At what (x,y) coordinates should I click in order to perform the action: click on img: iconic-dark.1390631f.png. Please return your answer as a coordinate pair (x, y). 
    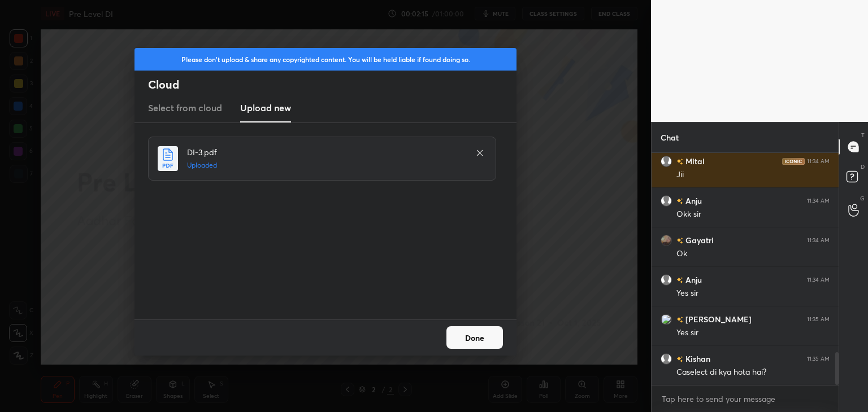
    Looking at the image, I should click on (793, 162).